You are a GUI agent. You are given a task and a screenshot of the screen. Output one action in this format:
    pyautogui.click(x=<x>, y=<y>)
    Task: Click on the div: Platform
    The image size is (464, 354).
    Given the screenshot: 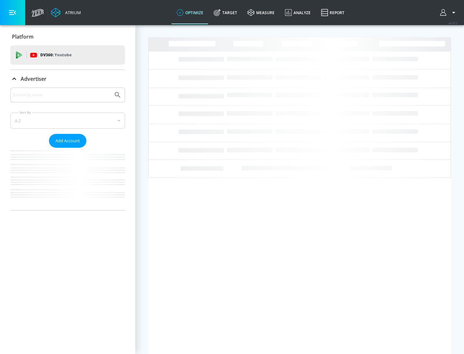 What is the action you would take?
    pyautogui.click(x=68, y=37)
    